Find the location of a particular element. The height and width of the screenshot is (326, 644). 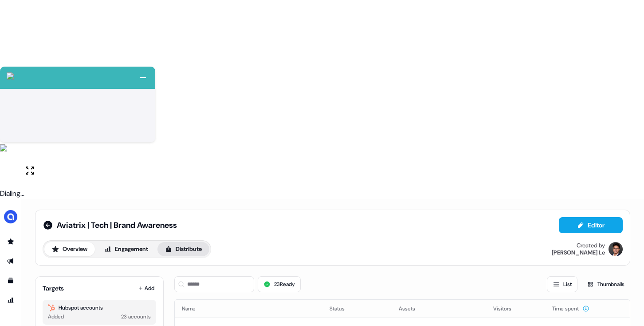

button: Visitors is located at coordinates (507, 309).